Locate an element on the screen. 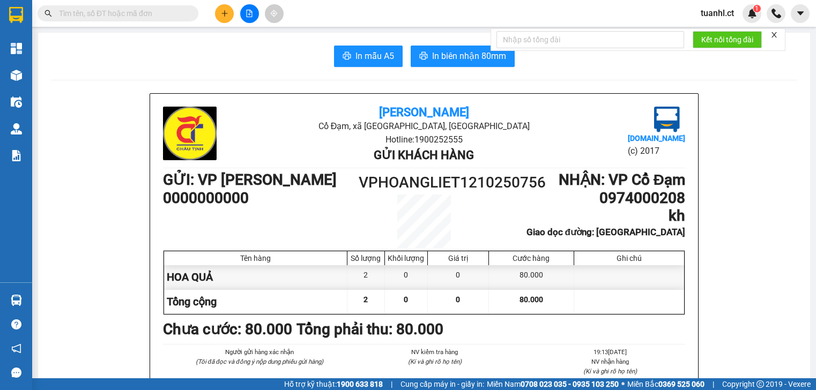 The width and height of the screenshot is (816, 390). img: logo-vxr is located at coordinates (16, 15).